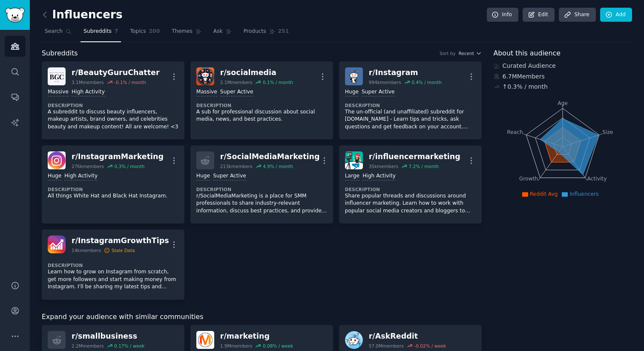 This screenshot has width=644, height=351. What do you see at coordinates (116, 73) in the screenshot?
I see `div: r/ BeautyGuruChatter` at bounding box center [116, 73].